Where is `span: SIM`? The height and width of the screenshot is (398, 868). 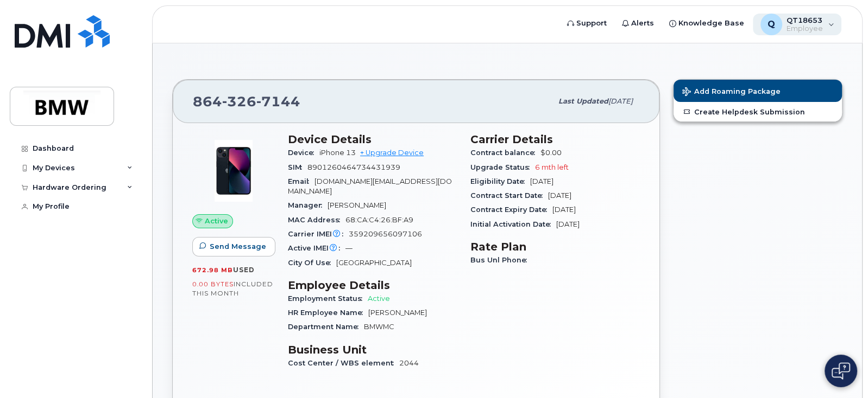
span: SIM is located at coordinates (297, 167).